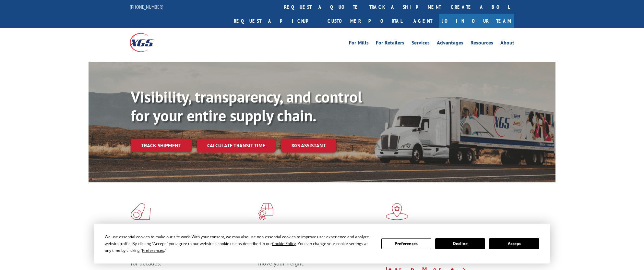  What do you see at coordinates (406, 244) in the screenshot?
I see `button: Preferences` at bounding box center [406, 244].